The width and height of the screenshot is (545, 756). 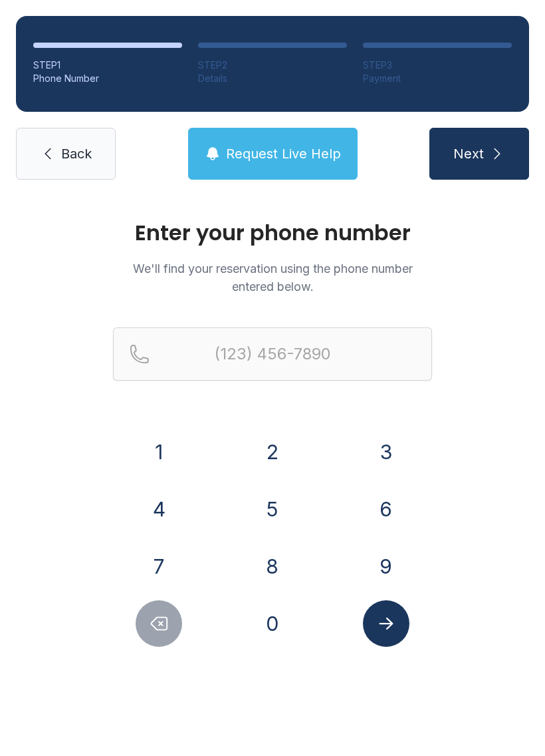 I want to click on p: We'll find your reservation using the phone number entered below., so click(x=273, y=277).